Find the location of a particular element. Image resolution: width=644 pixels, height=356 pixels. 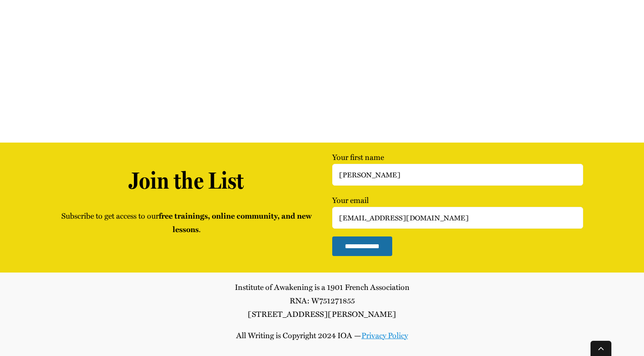

h2: Join the List is located at coordinates (186, 180).